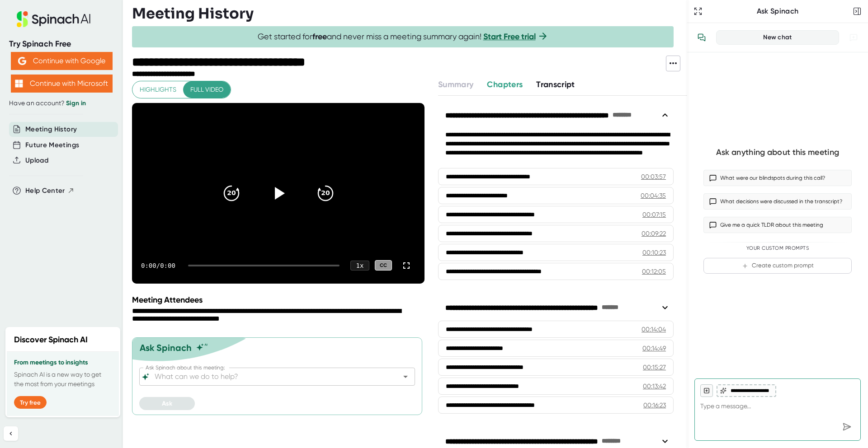 This screenshot has width=868, height=448. I want to click on span: Upload, so click(36, 161).